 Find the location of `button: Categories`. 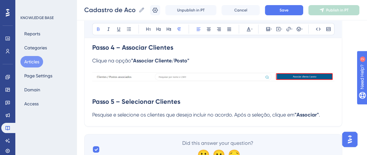

button: Categories is located at coordinates (35, 48).